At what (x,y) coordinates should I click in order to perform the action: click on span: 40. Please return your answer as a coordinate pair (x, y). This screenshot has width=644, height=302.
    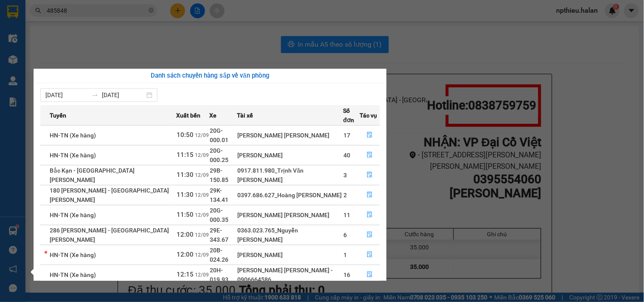
    Looking at the image, I should click on (347, 155).